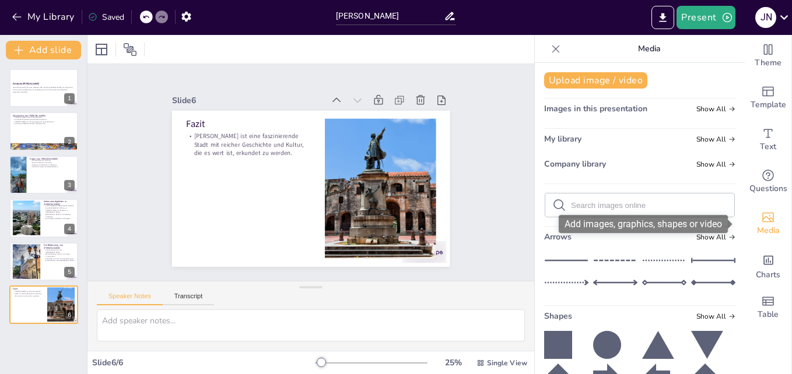 The width and height of the screenshot is (792, 374). I want to click on span: Arrows, so click(558, 237).